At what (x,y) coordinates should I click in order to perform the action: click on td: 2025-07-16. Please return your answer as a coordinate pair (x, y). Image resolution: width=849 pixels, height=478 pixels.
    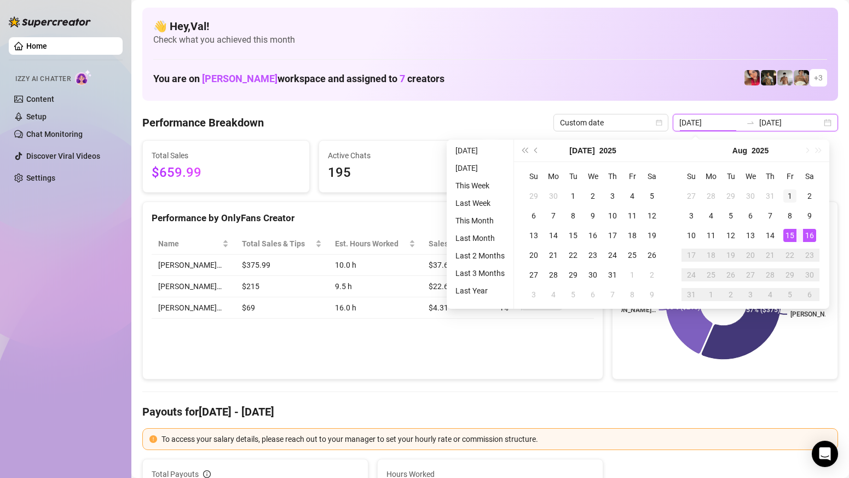
    Looking at the image, I should click on (593, 235).